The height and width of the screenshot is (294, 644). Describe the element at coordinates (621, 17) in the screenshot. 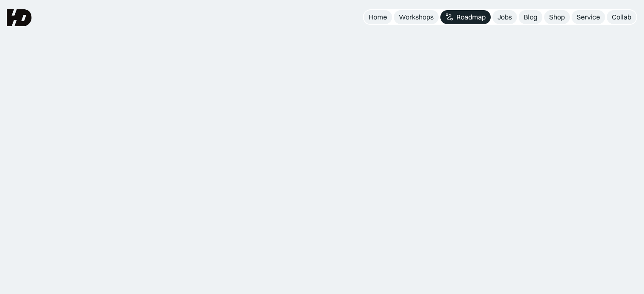

I see `div: Collab` at that location.